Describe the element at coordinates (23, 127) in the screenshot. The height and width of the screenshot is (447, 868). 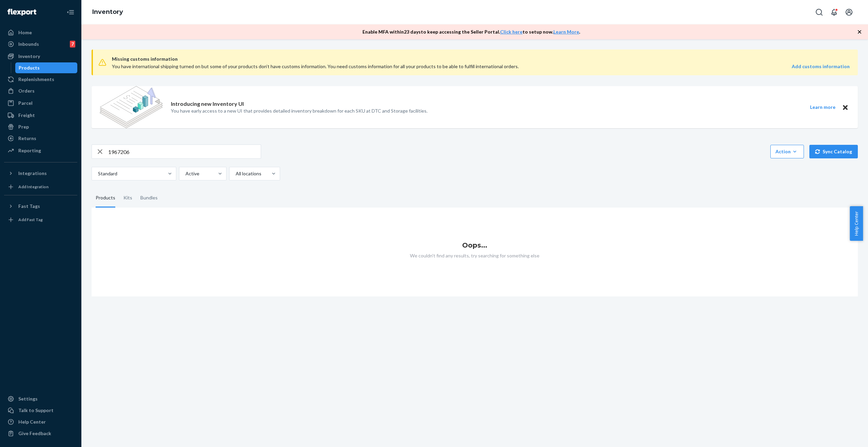
I see `div: Prep` at that location.